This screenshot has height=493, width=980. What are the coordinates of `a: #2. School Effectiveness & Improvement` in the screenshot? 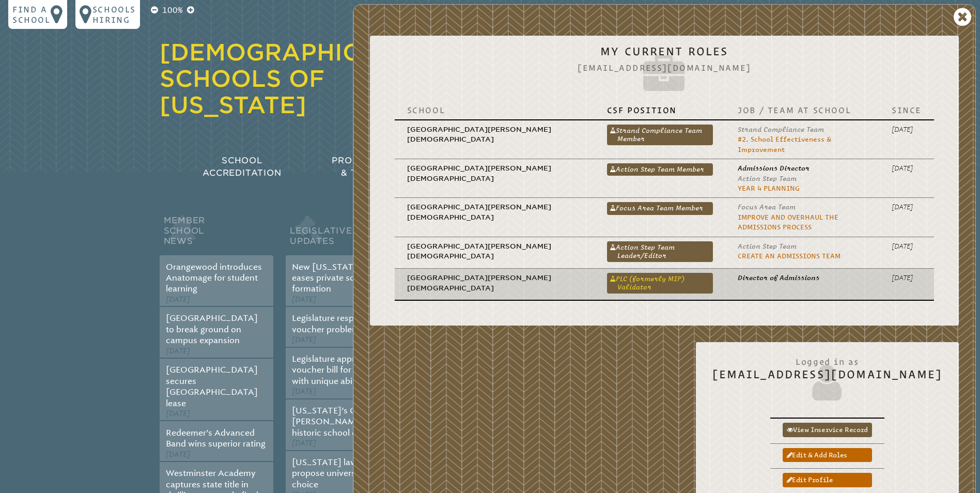 It's located at (784, 144).